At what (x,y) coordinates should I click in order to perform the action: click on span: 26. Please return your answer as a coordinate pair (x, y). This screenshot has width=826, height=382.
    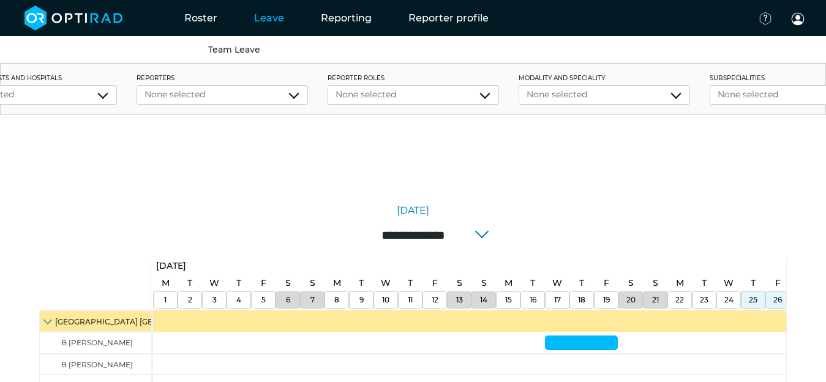
    Looking at the image, I should click on (777, 299).